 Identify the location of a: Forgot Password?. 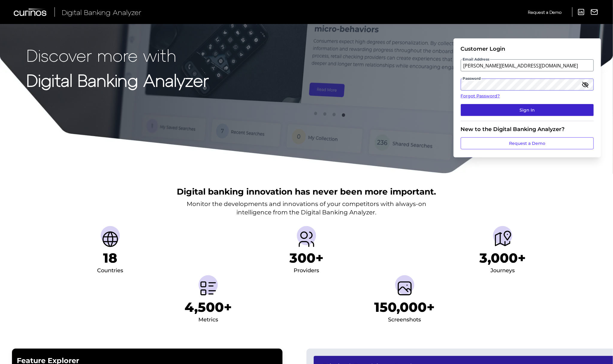
(528, 96).